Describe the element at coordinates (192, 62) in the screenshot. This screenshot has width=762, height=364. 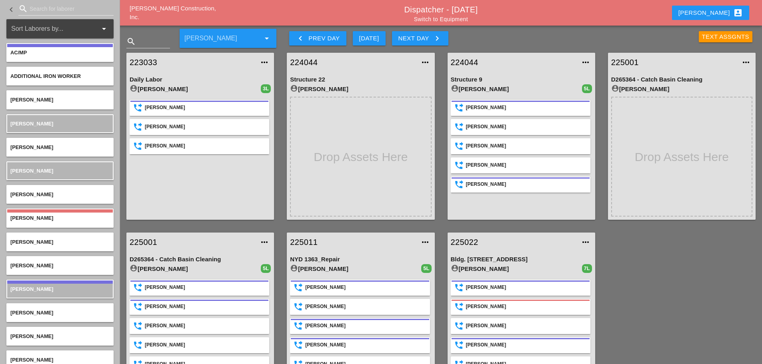
I see `a: 223033` at that location.